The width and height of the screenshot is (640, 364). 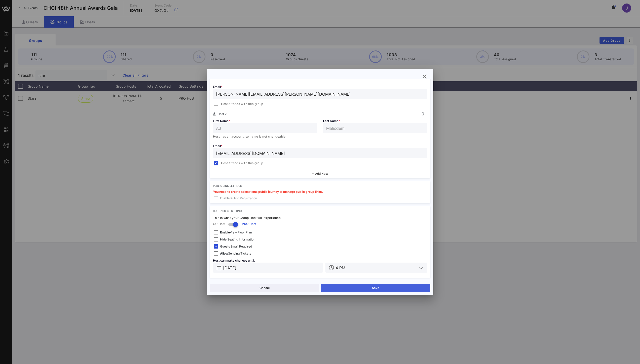 What do you see at coordinates (234, 260) in the screenshot?
I see `span: Host can make changes until:` at bounding box center [234, 260].